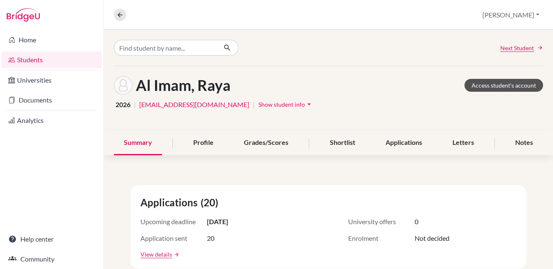 The image size is (553, 269). Describe the element at coordinates (176, 255) in the screenshot. I see `a: arrow_forward` at that location.